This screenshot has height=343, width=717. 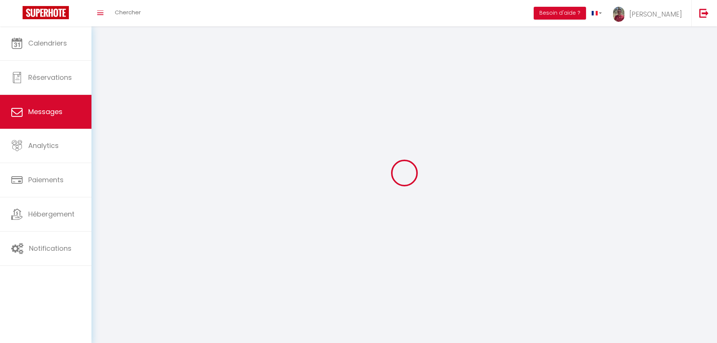 What do you see at coordinates (46, 12) in the screenshot?
I see `img: Super Booking` at bounding box center [46, 12].